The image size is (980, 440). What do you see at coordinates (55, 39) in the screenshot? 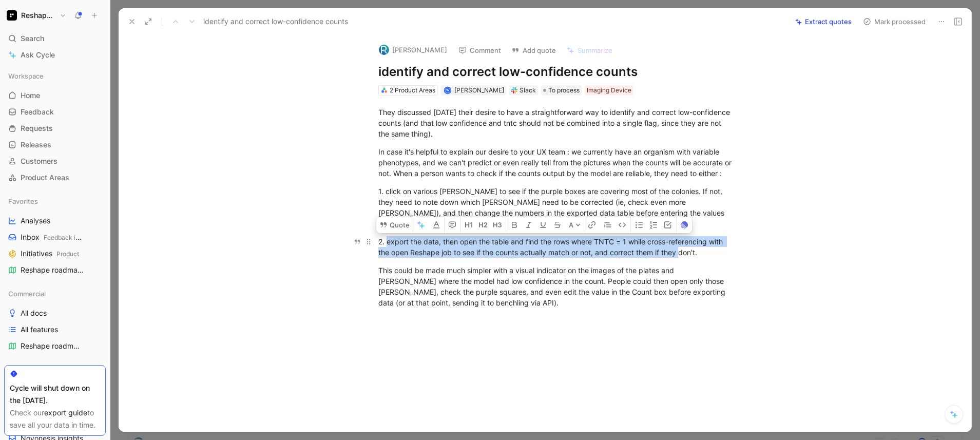
I see `div: Search` at bounding box center [55, 39].